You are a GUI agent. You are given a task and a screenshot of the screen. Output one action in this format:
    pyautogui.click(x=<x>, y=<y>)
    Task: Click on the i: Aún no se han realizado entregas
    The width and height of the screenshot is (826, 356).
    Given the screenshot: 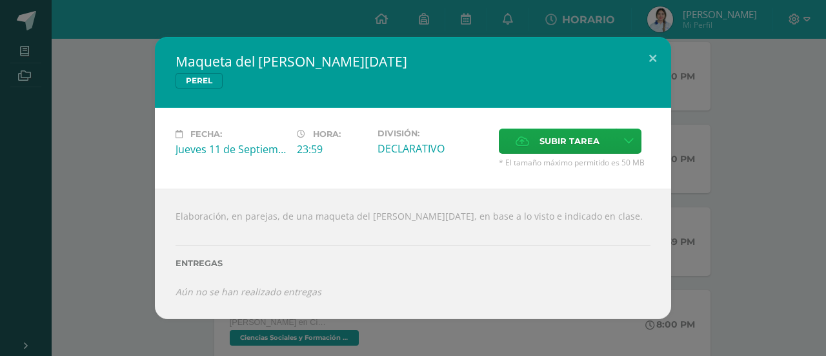 What is the action you would take?
    pyautogui.click(x=249, y=291)
    